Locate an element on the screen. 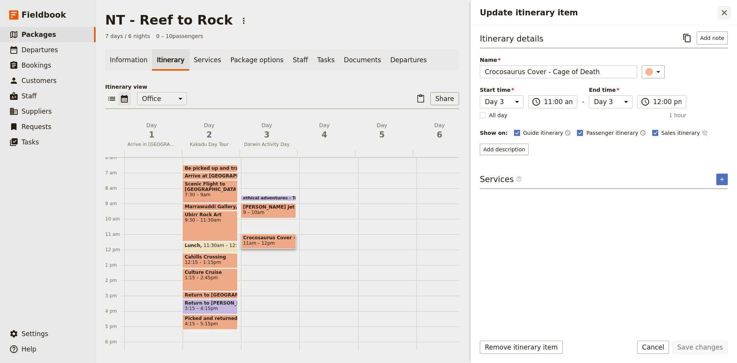 This screenshot has width=737, height=363. button: Add service inclusion is located at coordinates (722, 179).